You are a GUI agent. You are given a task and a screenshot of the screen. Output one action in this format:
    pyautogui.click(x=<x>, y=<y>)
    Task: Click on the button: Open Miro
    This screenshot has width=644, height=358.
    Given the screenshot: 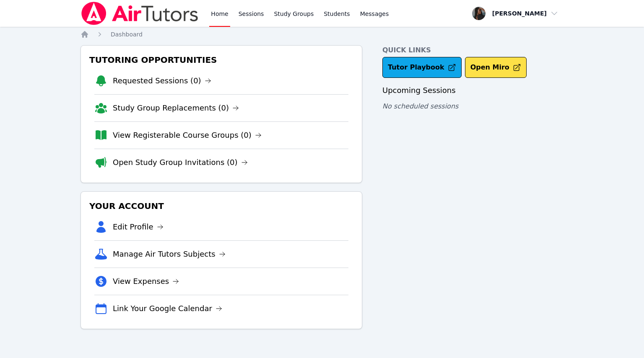 What is the action you would take?
    pyautogui.click(x=495, y=68)
    